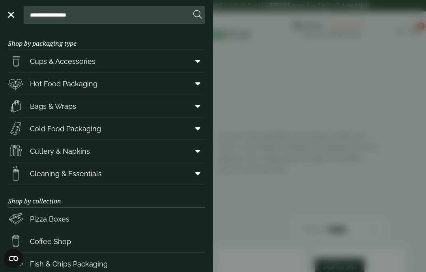  Describe the element at coordinates (63, 84) in the screenshot. I see `span: Hot Food Packaging` at that location.